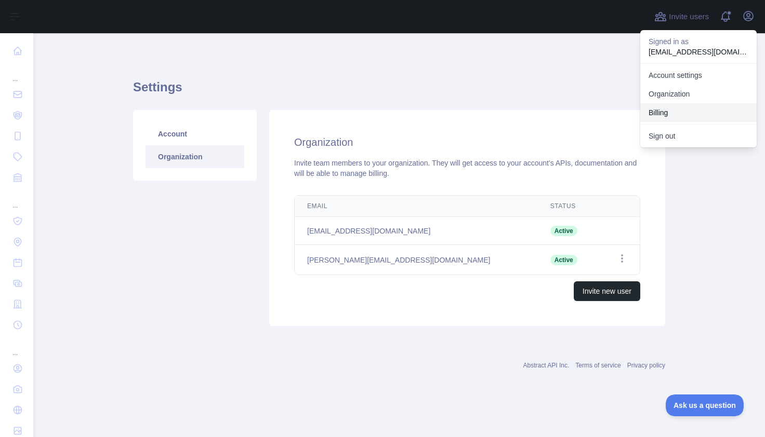 The height and width of the screenshot is (437, 765). I want to click on button: Invite new user, so click(607, 291).